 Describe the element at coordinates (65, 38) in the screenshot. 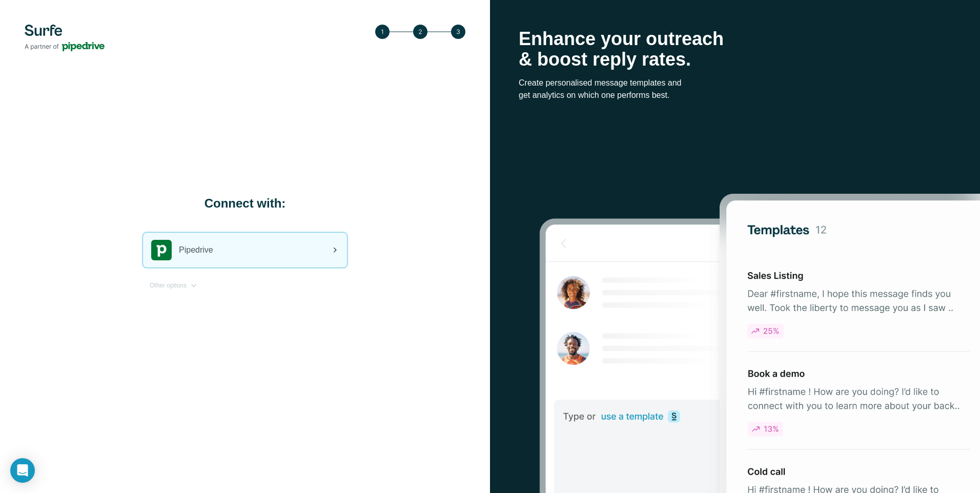

I see `img: Surfe's logo` at that location.